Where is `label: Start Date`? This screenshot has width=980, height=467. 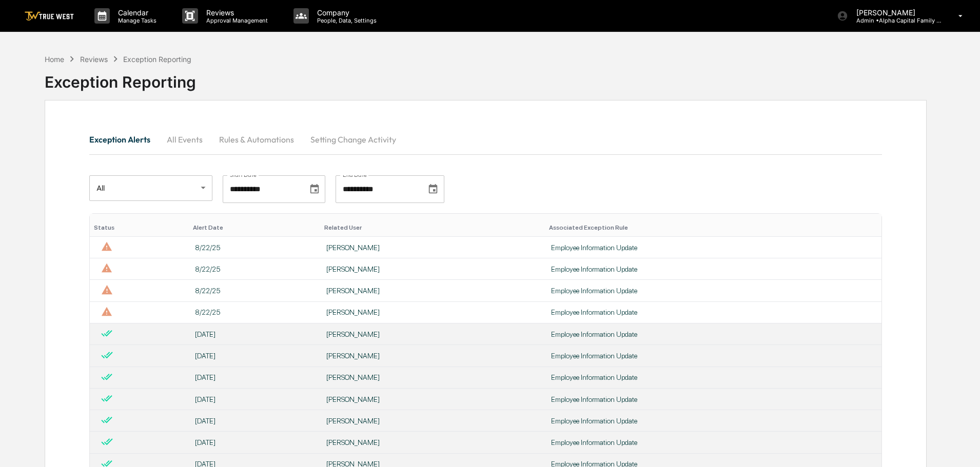
label: Start Date is located at coordinates (243, 175).